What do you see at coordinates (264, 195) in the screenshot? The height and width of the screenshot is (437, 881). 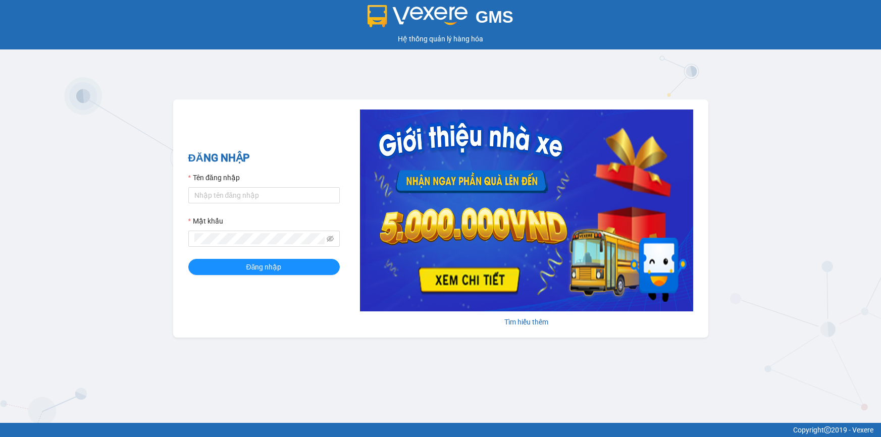 I see `input: Tên đăng nhập` at bounding box center [264, 195].